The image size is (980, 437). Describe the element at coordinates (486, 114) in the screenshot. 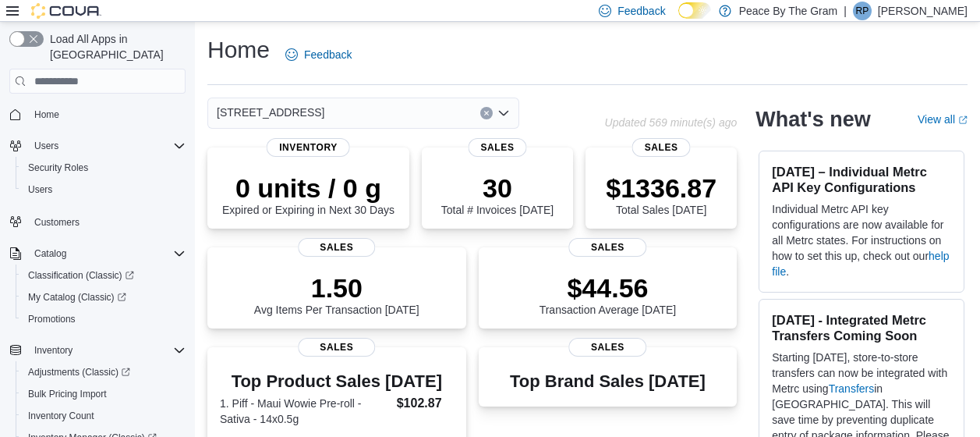

I see `button: Clear input` at that location.